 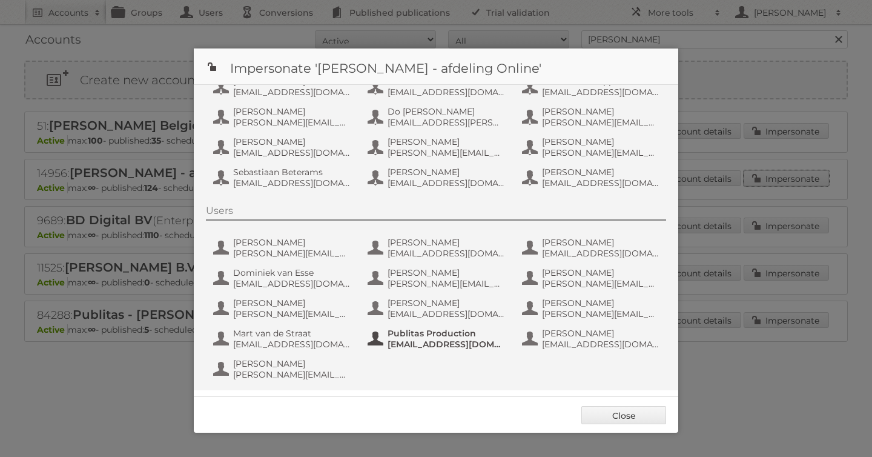 What do you see at coordinates (292, 333) in the screenshot?
I see `span: Mart van de Straat` at bounding box center [292, 333].